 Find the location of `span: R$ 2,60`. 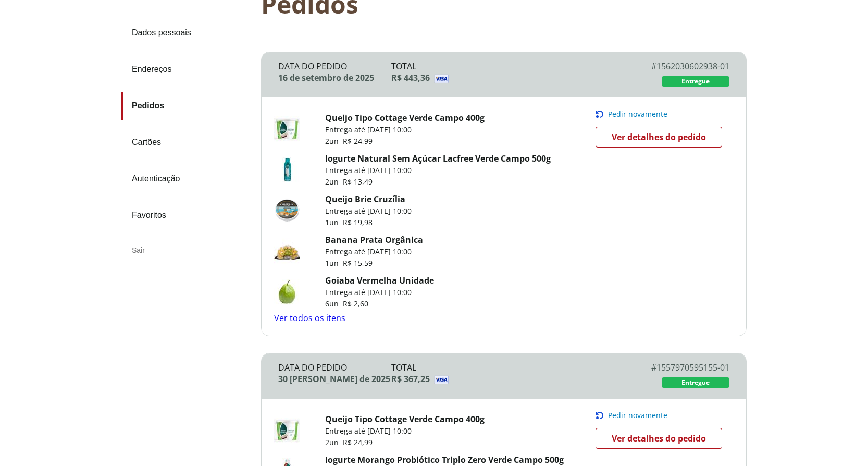

span: R$ 2,60 is located at coordinates (355, 303).